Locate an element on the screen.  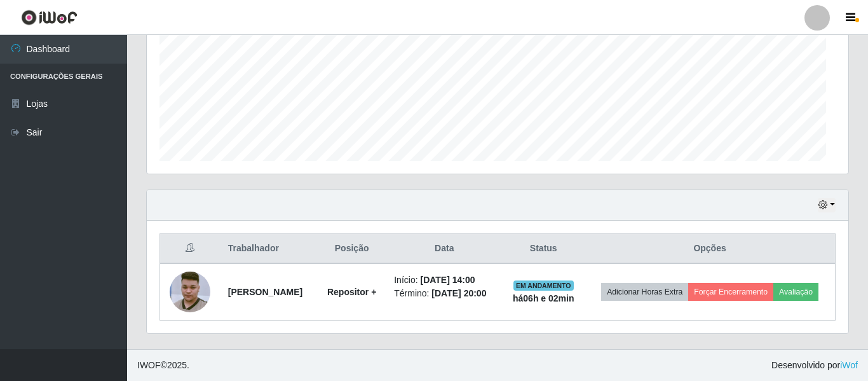
a: iWof is located at coordinates (849, 365).